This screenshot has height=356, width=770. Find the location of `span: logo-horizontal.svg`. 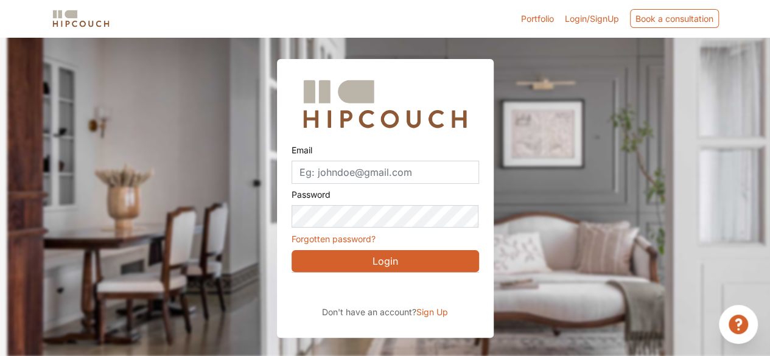

span: logo-horizontal.svg is located at coordinates (81, 18).